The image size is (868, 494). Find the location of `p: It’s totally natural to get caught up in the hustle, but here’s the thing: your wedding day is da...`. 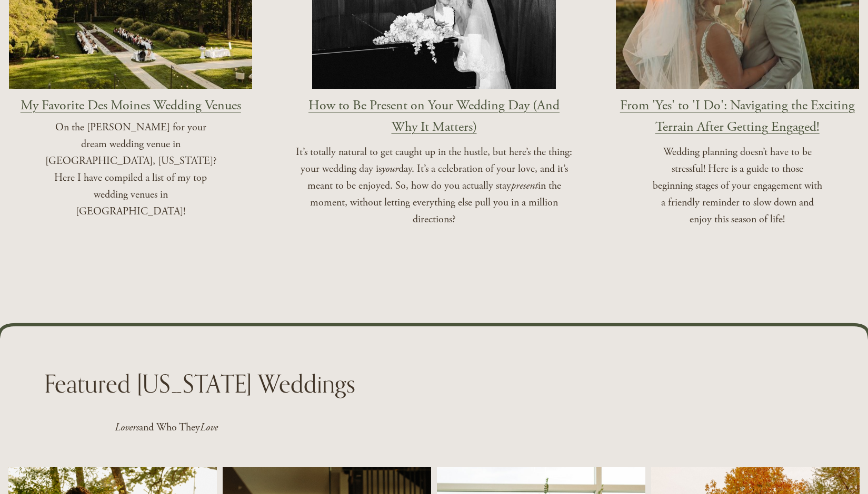

p: It’s totally natural to get caught up in the hustle, but here’s the thing: your wedding day is da... is located at coordinates (434, 186).